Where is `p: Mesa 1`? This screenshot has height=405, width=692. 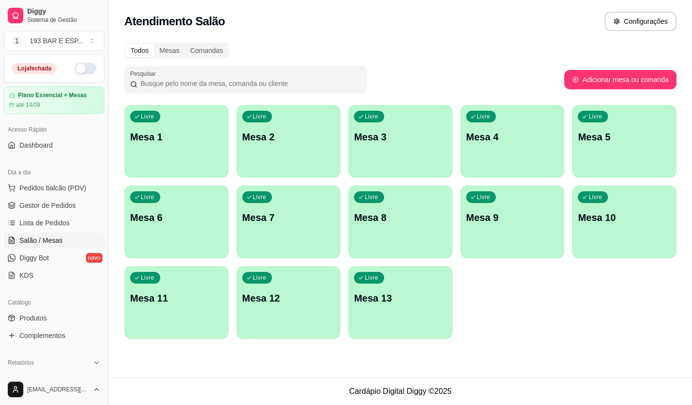 p: Mesa 1 is located at coordinates (176, 137).